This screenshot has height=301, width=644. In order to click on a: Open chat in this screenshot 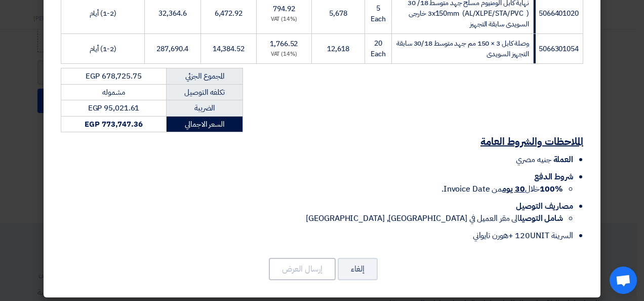, I will do `click(623, 280)`.